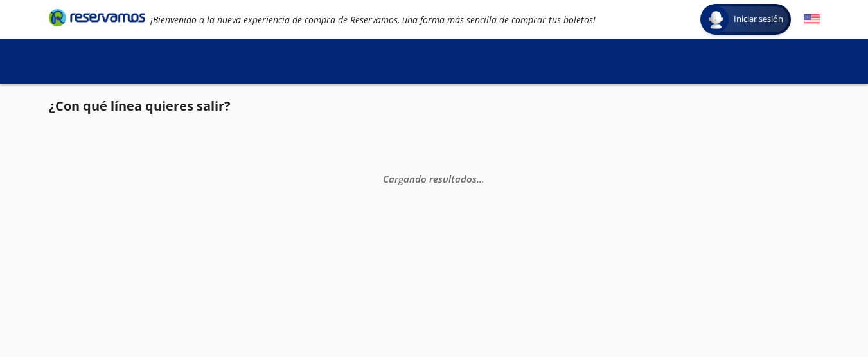 This screenshot has width=868, height=357. Describe the element at coordinates (759, 19) in the screenshot. I see `span: Iniciar sesión` at that location.